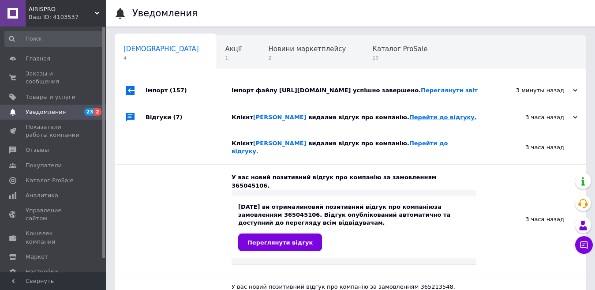 This screenshot has height=290, width=595. I want to click on span: (157), so click(178, 90).